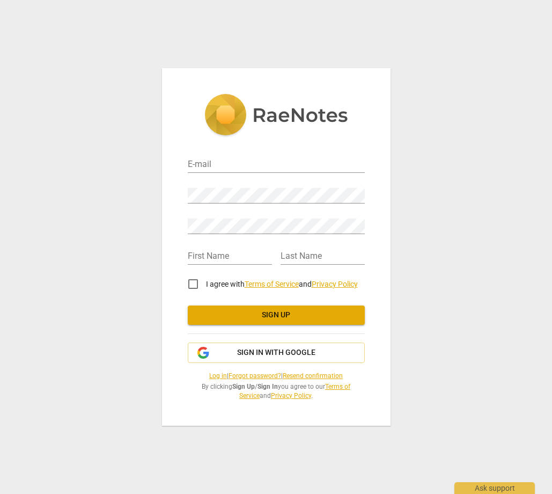  Describe the element at coordinates (276, 315) in the screenshot. I see `button: Sign up` at that location.